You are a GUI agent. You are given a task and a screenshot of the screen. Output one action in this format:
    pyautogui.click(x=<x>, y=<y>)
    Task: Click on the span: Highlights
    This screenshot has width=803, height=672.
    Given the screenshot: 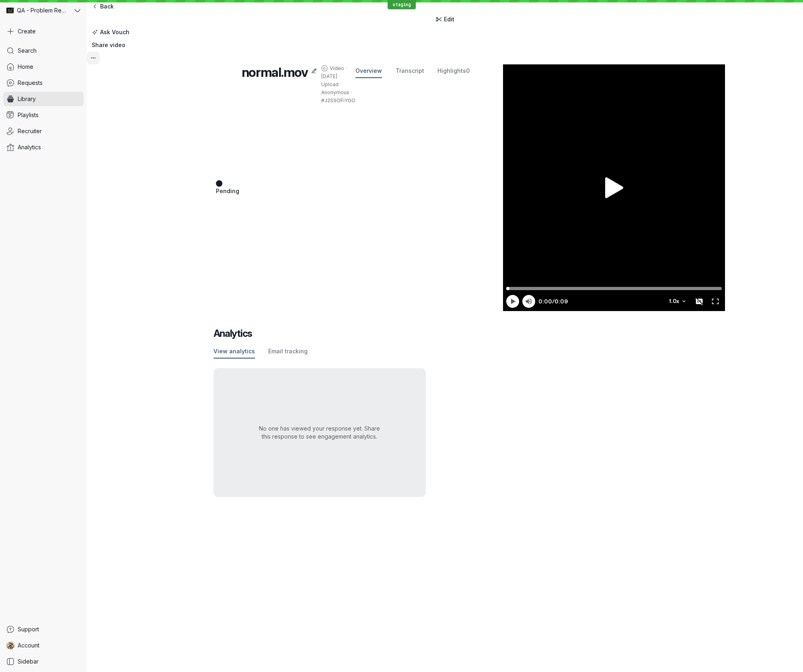 What is the action you would take?
    pyautogui.click(x=452, y=71)
    